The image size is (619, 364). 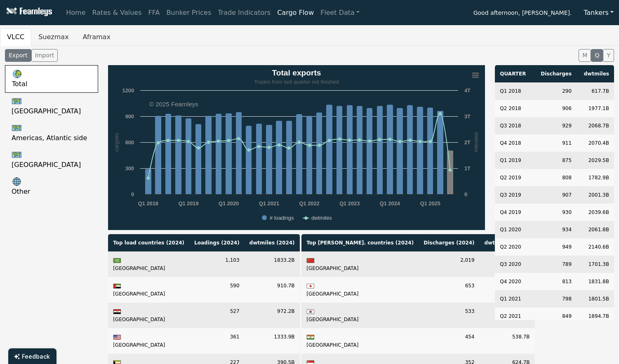 I want to click on td: 910.7B, so click(x=272, y=290).